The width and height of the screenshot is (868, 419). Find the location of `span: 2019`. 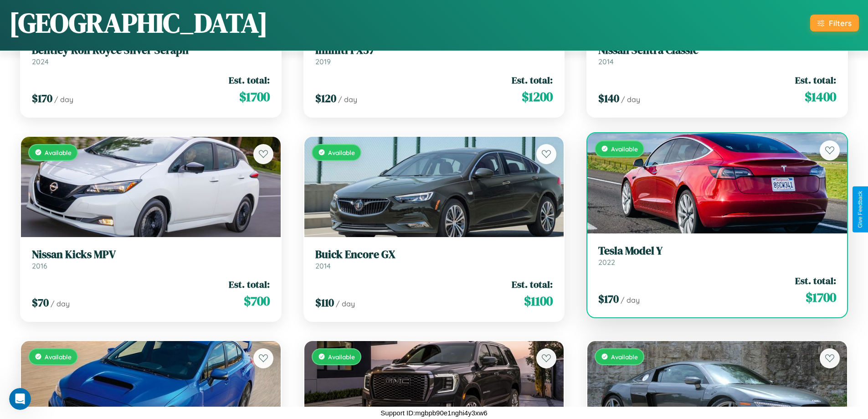

span: 2019 is located at coordinates (323, 61).